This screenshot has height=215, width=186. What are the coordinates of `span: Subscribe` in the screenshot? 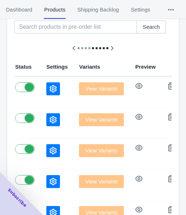 It's located at (17, 198).